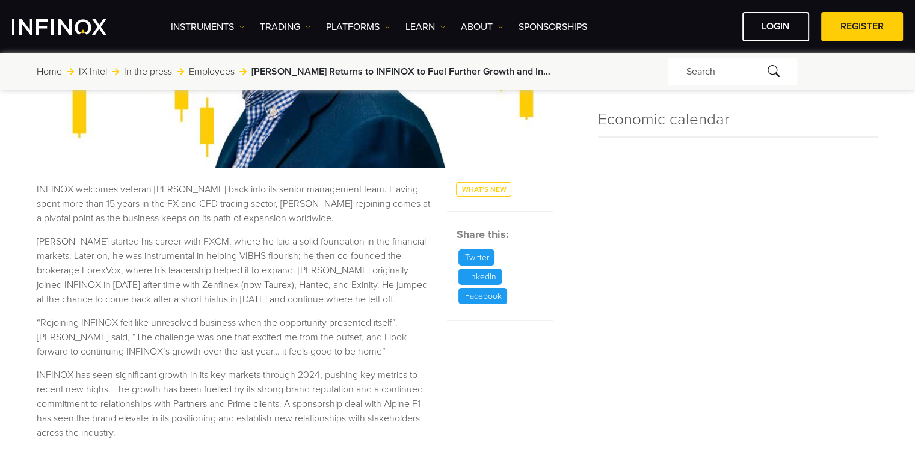 The image size is (915, 449). What do you see at coordinates (480, 277) in the screenshot?
I see `p: LinkedIn` at bounding box center [480, 277].